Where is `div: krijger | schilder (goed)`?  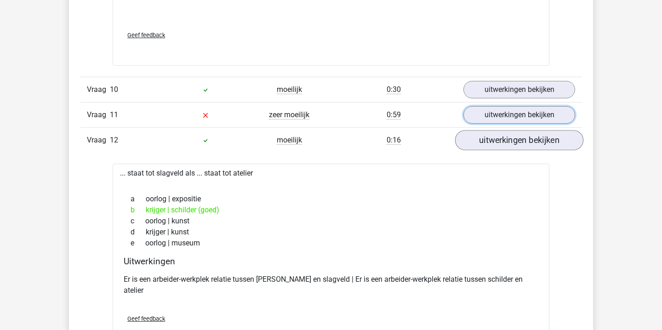
div: krijger | schilder (goed) is located at coordinates (331, 210).